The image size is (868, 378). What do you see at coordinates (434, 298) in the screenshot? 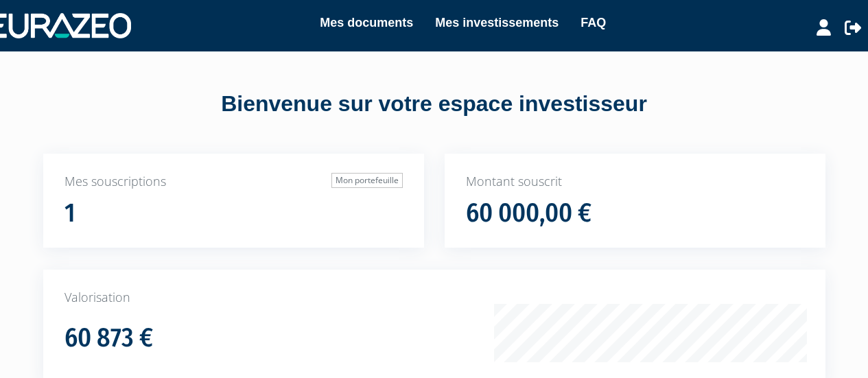
I see `p: Valorisation` at bounding box center [434, 298].